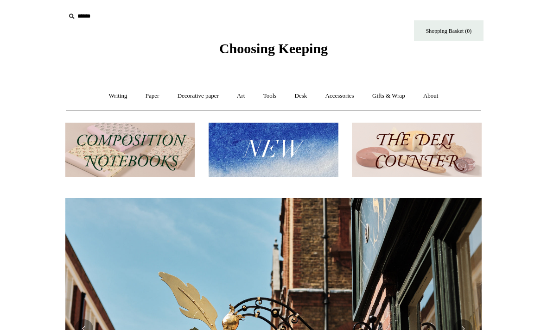  I want to click on img: The Deli Counter, so click(417, 150).